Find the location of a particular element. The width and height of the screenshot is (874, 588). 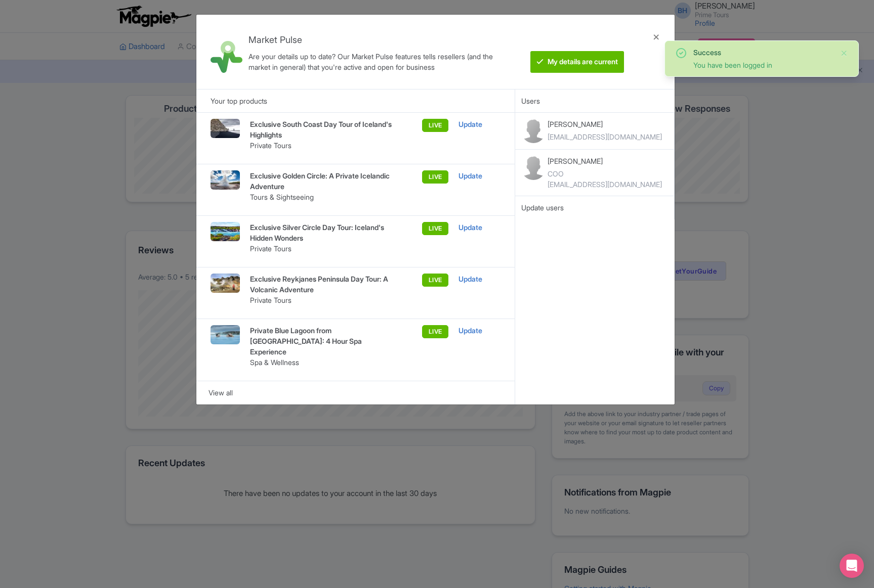

div: COO is located at coordinates (605, 174).